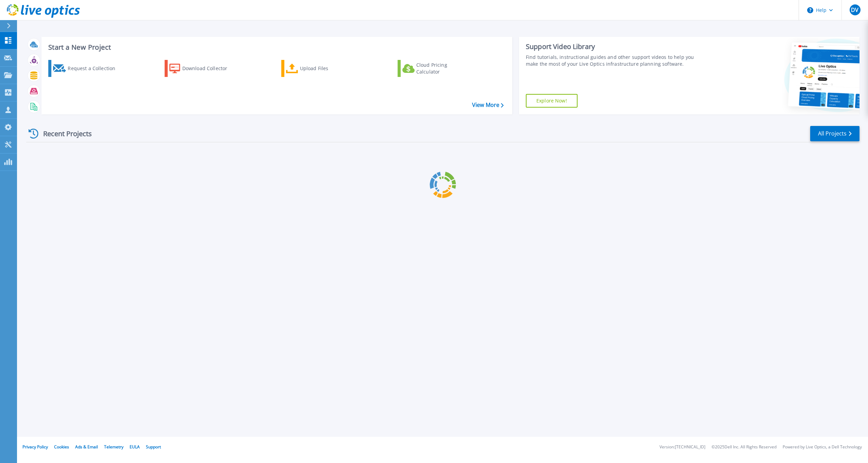 The height and width of the screenshot is (463, 868). Describe the element at coordinates (319, 69) in the screenshot. I see `a: Upload Files` at that location.